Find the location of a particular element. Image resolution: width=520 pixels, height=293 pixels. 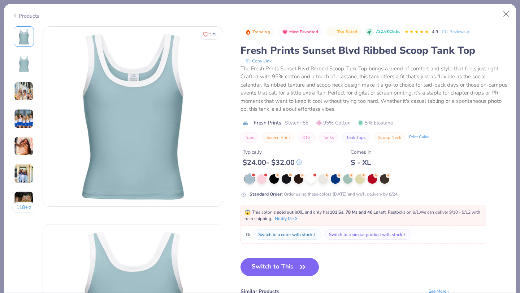

div: Switch to a color with stock is located at coordinates (285, 235).